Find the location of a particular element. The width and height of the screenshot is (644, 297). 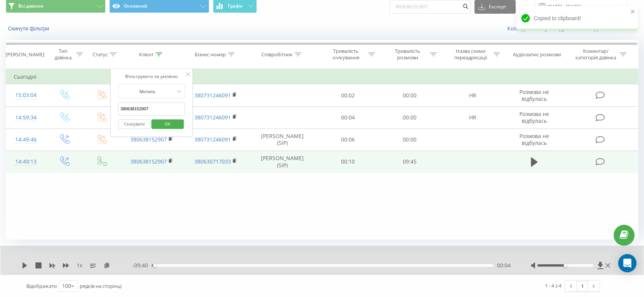

div: Клієнт is located at coordinates (146, 54).